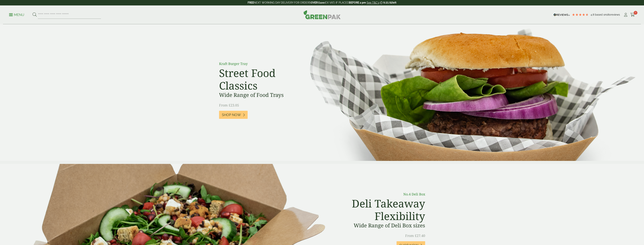  What do you see at coordinates (615, 15) in the screenshot?
I see `span: reviews` at bounding box center [615, 15].